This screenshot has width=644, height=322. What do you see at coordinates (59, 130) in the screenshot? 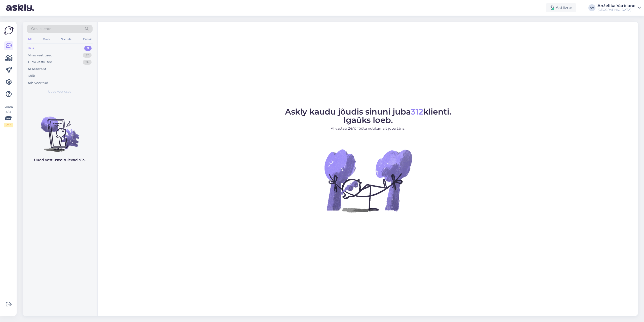
I see `img: No chats` at bounding box center [59, 130].